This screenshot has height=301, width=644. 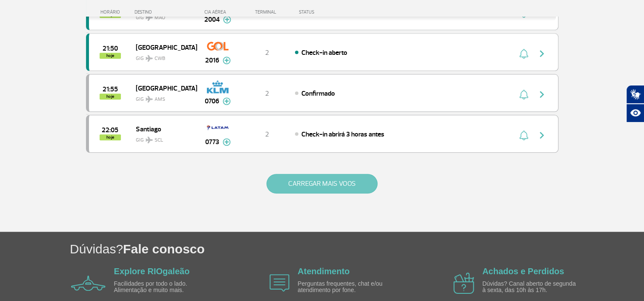 What do you see at coordinates (212, 101) in the screenshot?
I see `span: 0706` at bounding box center [212, 101].